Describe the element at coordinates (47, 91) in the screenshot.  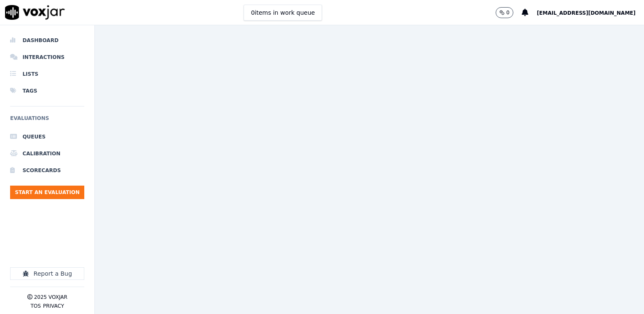
I see `li: Tags` at that location.